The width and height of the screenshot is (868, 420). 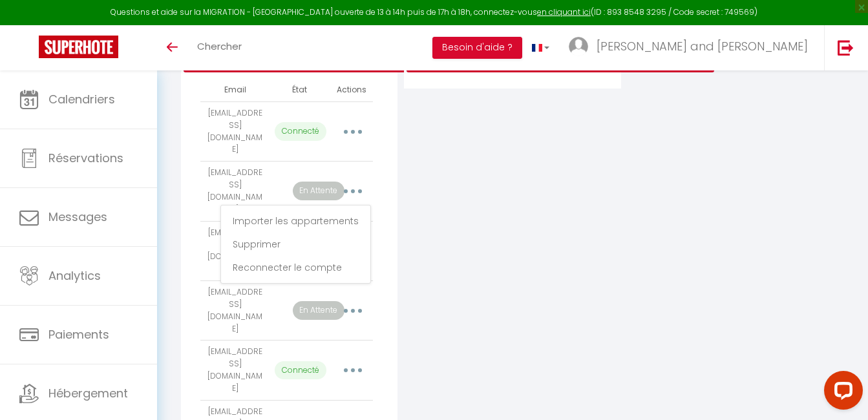 What do you see at coordinates (79, 334) in the screenshot?
I see `span: Paiements` at bounding box center [79, 334].